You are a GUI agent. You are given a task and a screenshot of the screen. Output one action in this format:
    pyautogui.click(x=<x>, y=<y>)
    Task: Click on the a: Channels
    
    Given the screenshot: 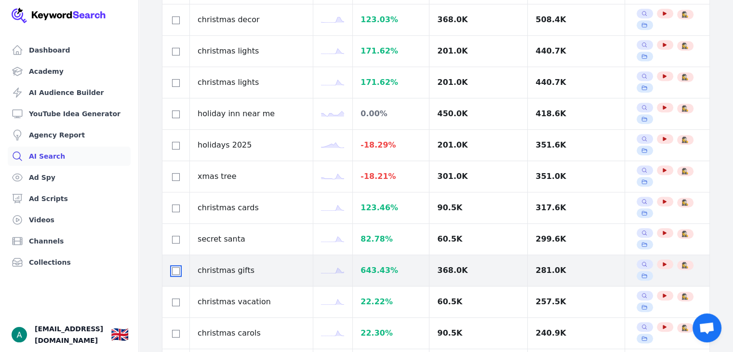 What is the action you would take?
    pyautogui.click(x=69, y=241)
    